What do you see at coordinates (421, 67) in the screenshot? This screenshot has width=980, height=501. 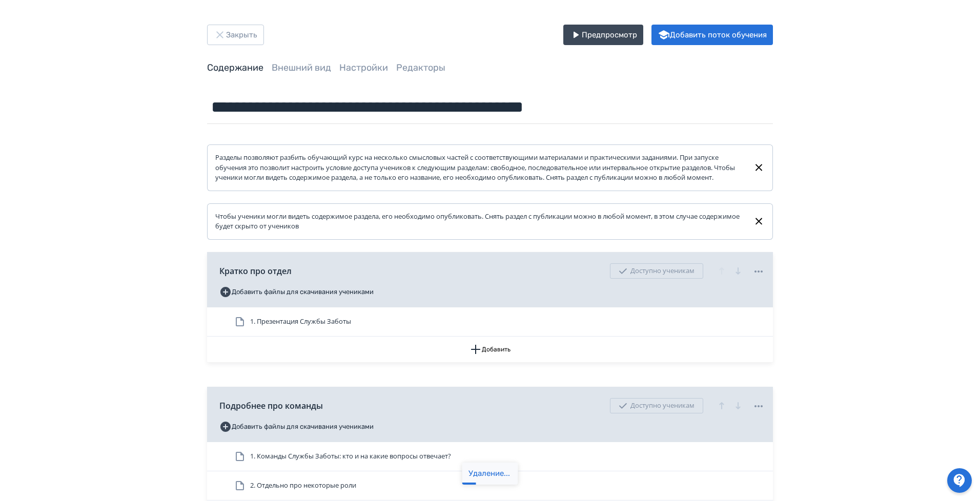 I see `a: Редакторы` at bounding box center [421, 67].